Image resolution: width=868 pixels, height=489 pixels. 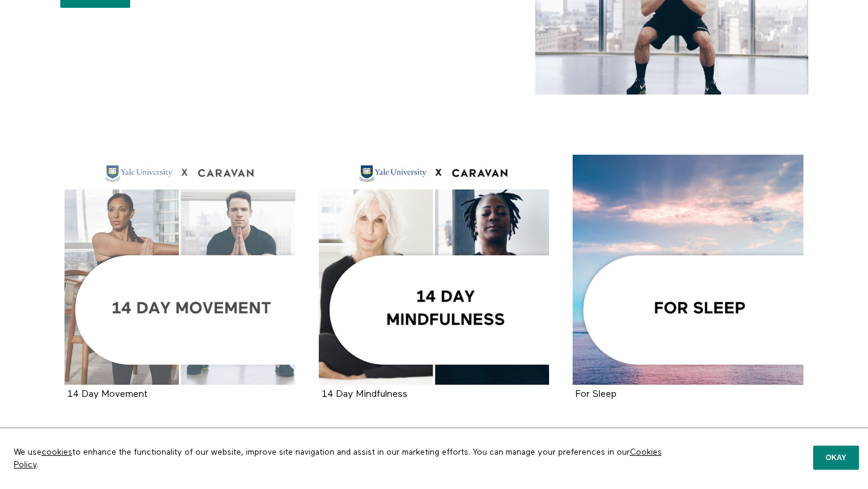 I want to click on strong: For Sleep, so click(x=596, y=395).